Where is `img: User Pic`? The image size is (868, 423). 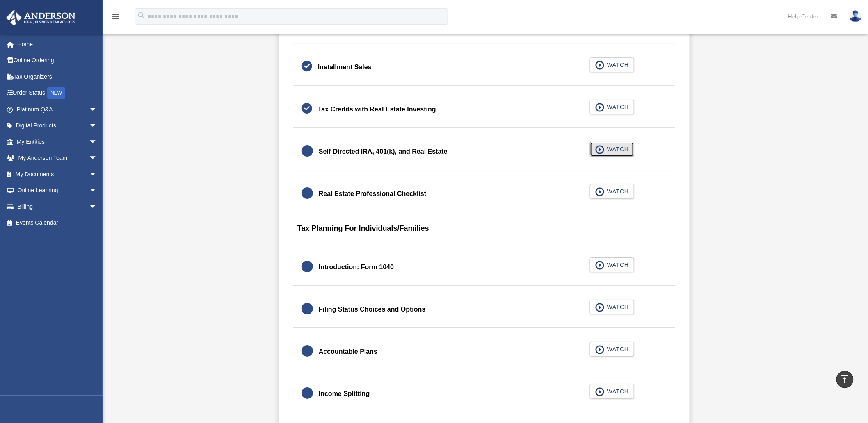 img: User Pic is located at coordinates (856, 16).